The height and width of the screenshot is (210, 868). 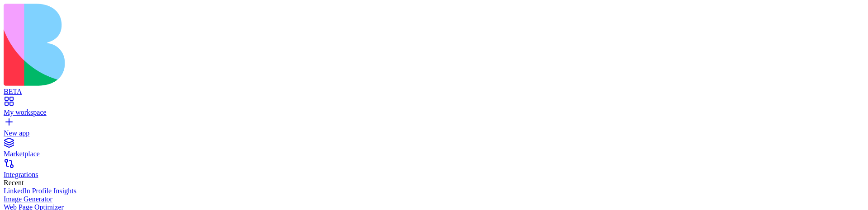 I want to click on div: LinkedIn Profile Insights, so click(x=434, y=191).